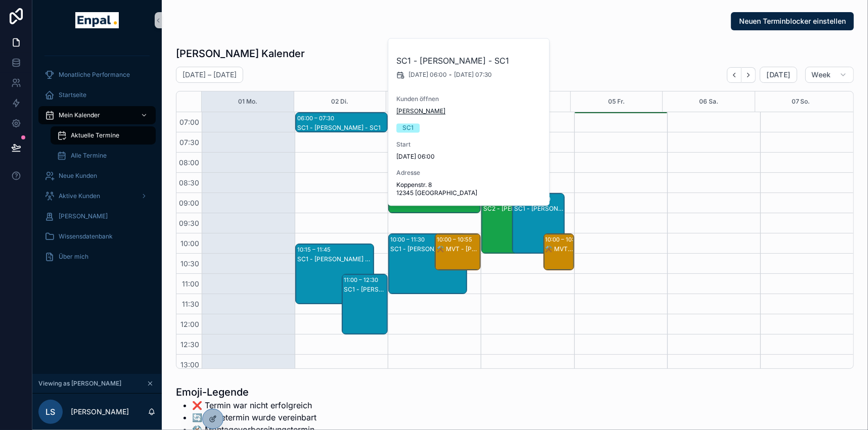 The image size is (868, 430). Describe the element at coordinates (190, 303) in the screenshot. I see `span: 11:30` at that location.